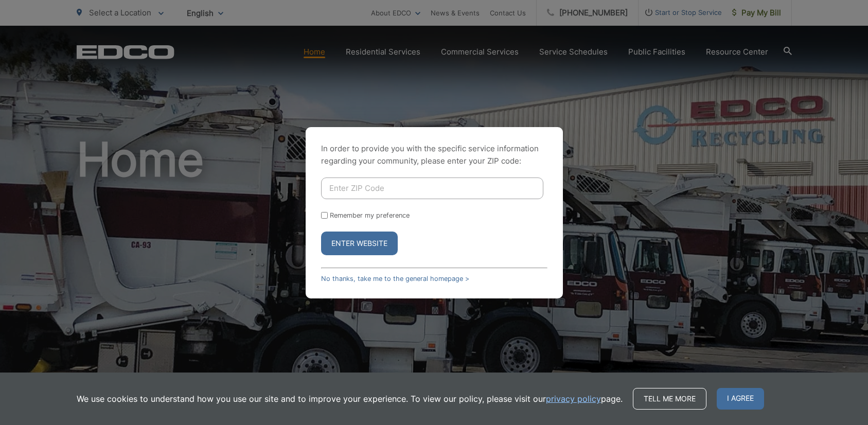  I want to click on label: Remember my preference, so click(369, 215).